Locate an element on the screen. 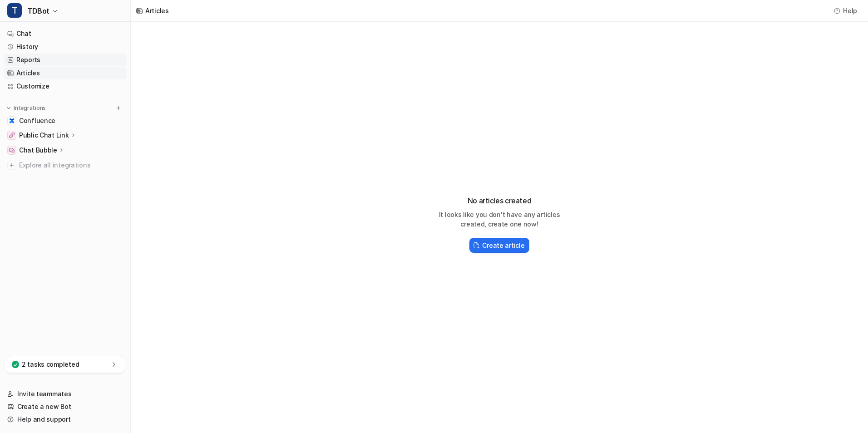 The height and width of the screenshot is (433, 868). a: Customize is located at coordinates (65, 87).